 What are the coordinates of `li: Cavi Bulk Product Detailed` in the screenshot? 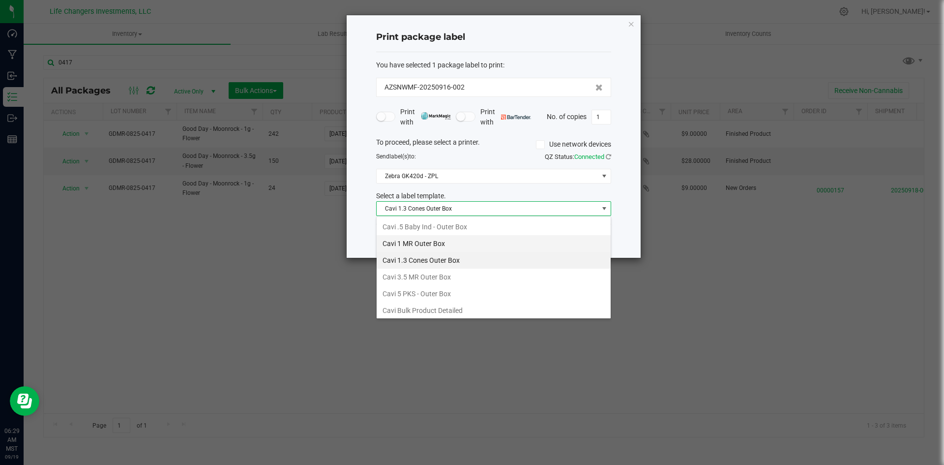 It's located at (494, 310).